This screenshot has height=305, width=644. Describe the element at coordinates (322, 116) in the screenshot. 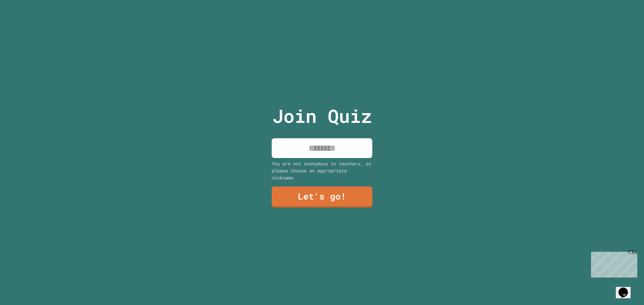

I see `p: Join Quiz` at that location.